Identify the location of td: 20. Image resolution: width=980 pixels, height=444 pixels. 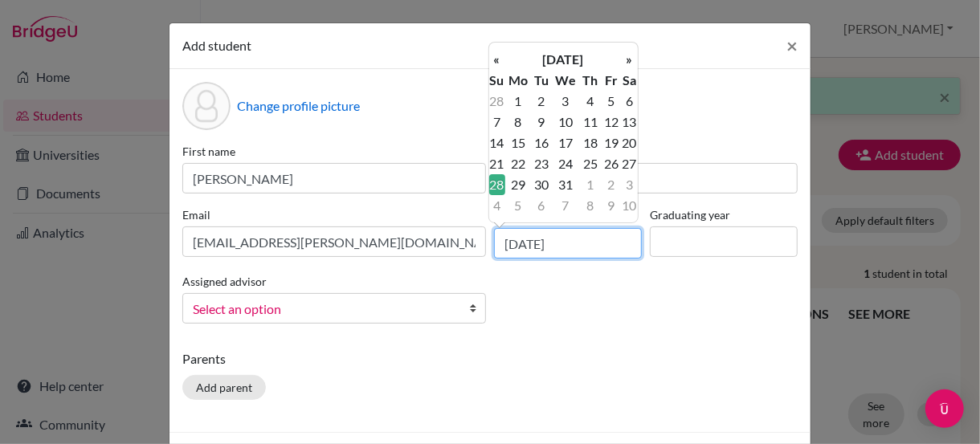
(629, 143).